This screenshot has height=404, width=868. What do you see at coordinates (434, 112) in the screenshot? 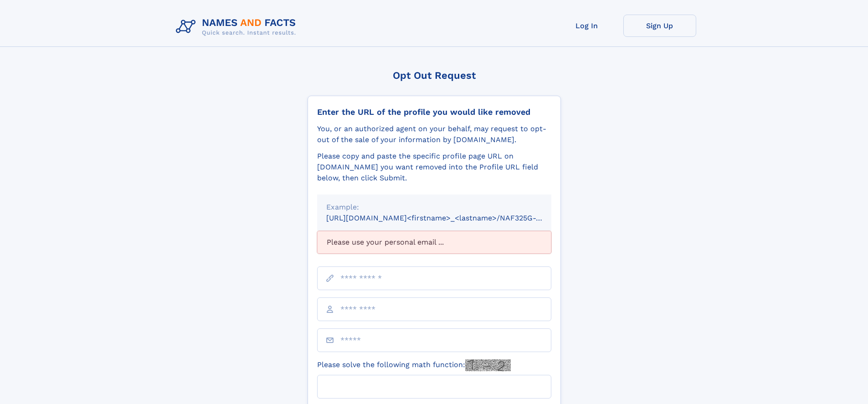
I see `div: Enter the URL of the profile you would like removed` at bounding box center [434, 112].